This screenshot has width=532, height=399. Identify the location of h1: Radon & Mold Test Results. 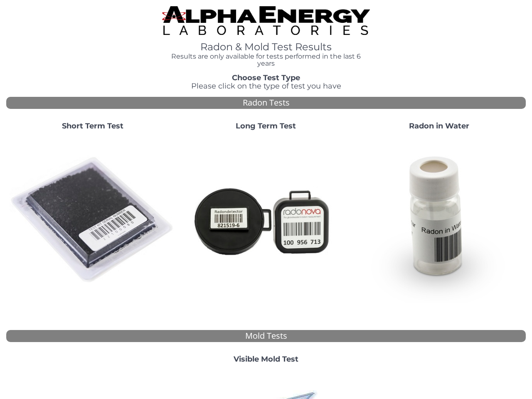
(266, 47).